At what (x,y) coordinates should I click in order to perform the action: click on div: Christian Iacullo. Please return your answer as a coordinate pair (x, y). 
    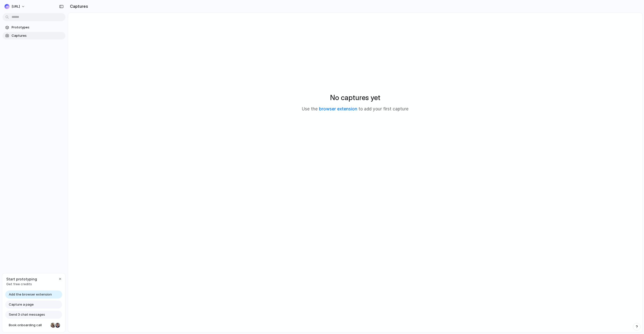
    Looking at the image, I should click on (58, 325).